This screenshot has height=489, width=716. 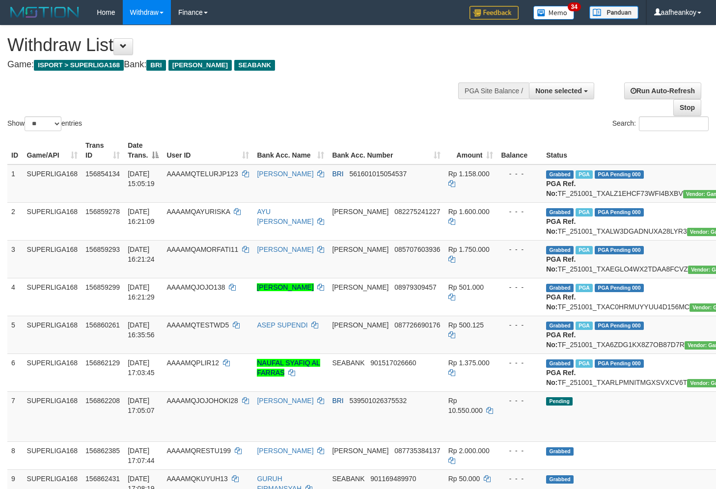 I want to click on a: ASEP SUPENDI, so click(x=282, y=325).